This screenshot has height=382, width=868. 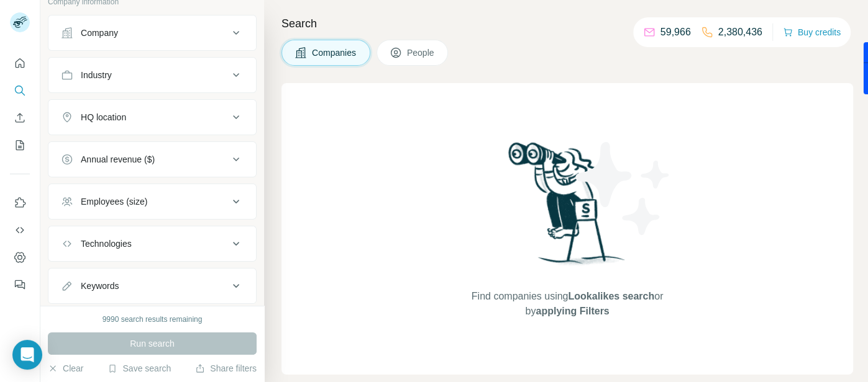 I want to click on div: Keywords, so click(x=99, y=286).